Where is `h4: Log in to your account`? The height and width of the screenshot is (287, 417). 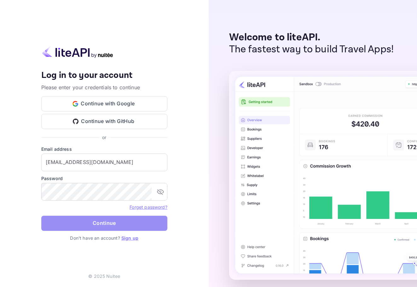 h4: Log in to your account is located at coordinates (104, 75).